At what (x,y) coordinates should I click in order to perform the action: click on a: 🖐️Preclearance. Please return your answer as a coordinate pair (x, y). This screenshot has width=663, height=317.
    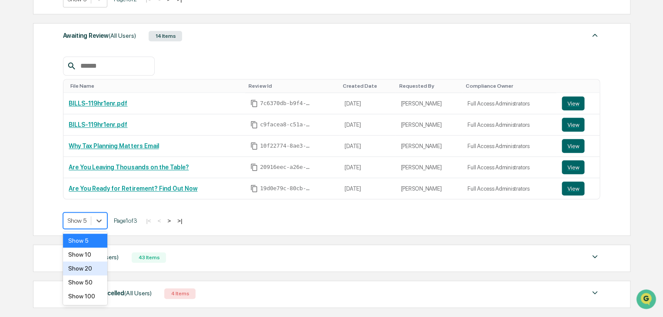
    Looking at the image, I should click on (32, 114).